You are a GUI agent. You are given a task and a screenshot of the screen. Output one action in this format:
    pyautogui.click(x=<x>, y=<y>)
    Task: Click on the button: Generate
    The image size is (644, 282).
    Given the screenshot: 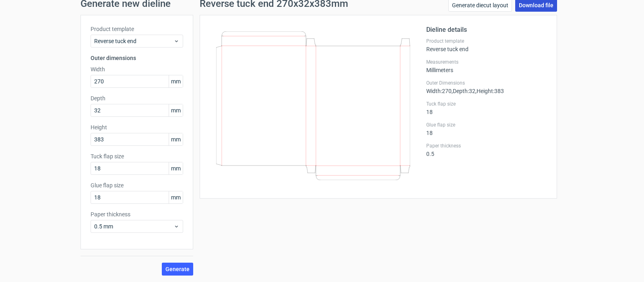 What is the action you would take?
    pyautogui.click(x=177, y=269)
    